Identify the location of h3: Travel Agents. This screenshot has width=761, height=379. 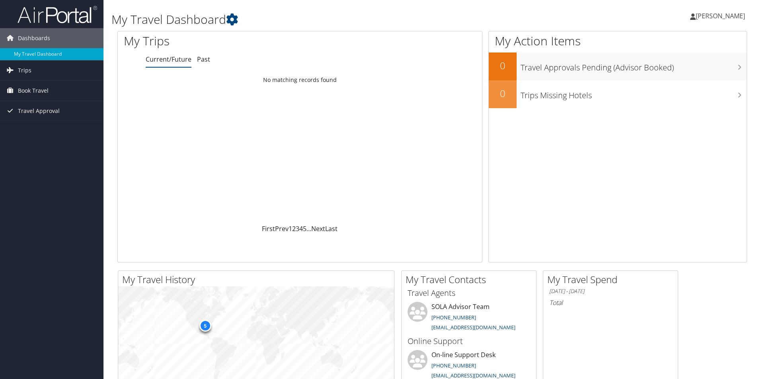
(469, 293).